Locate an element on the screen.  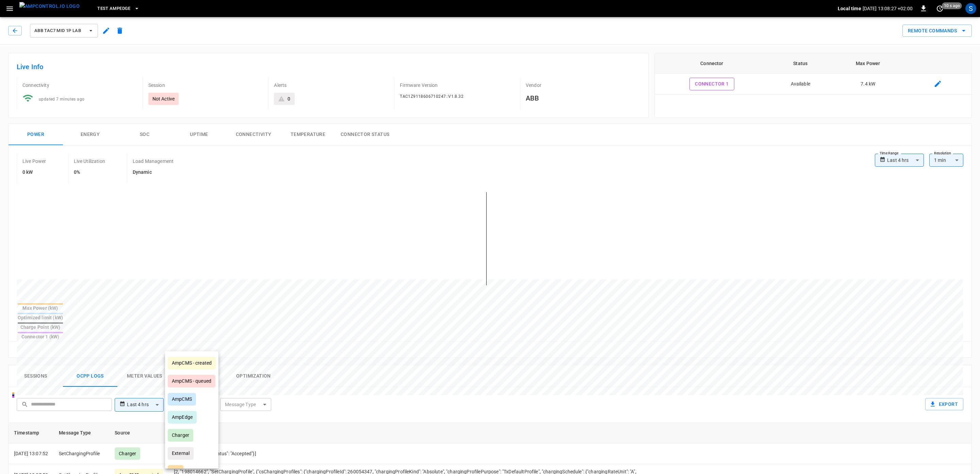
div: AmpCMS - queued is located at coordinates (191, 380).